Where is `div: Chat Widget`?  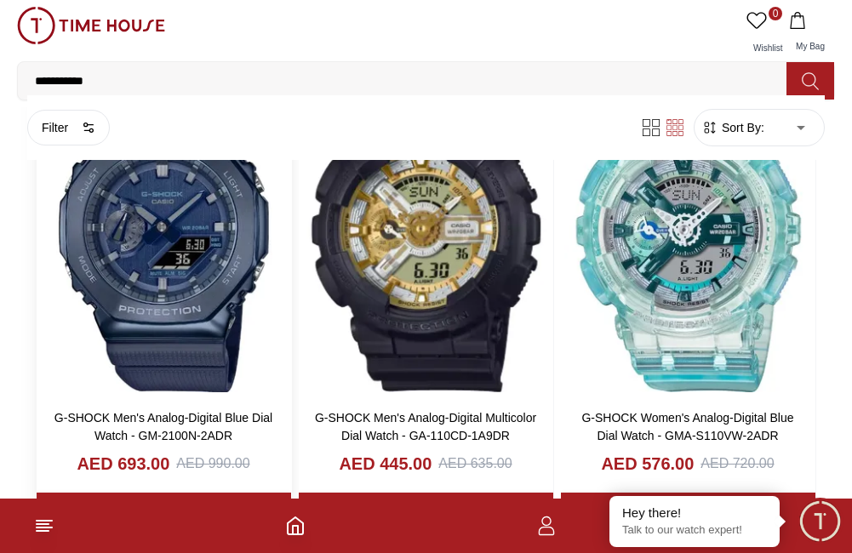
div: Chat Widget is located at coordinates (819, 521).